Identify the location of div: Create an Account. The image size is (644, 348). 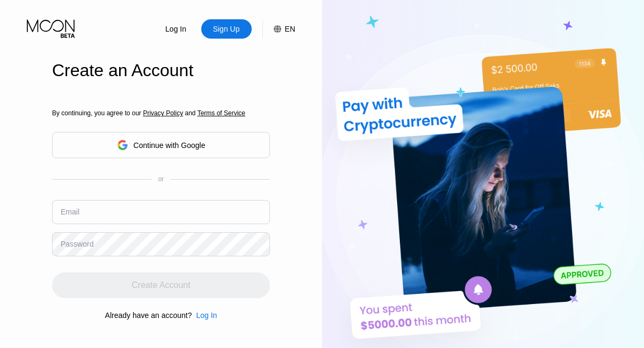
(161, 70).